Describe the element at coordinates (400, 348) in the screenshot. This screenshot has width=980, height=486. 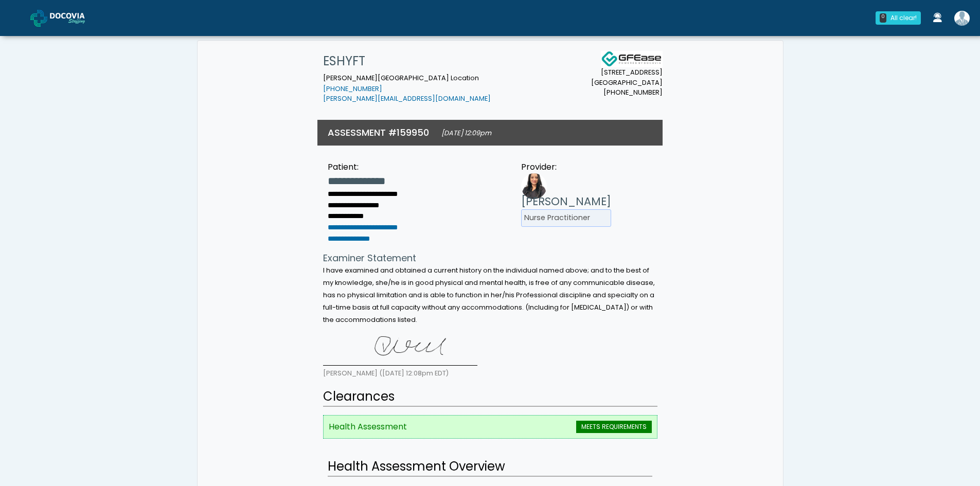
I see `img: eILKWwAAAAZJREFUAwDTYpsNJdRNOwAAAABJRU5ErkJggg==` at that location.